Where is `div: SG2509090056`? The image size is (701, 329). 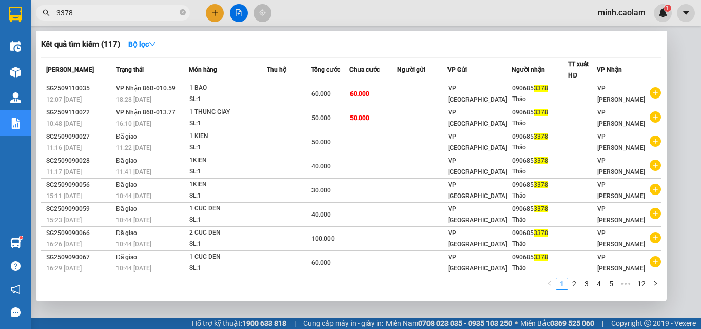 div: SG2509090056 is located at coordinates (80, 185).